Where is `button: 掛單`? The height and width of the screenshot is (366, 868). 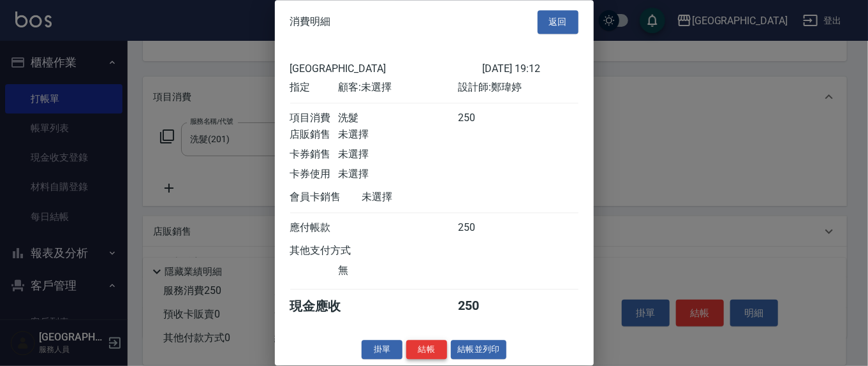 button: 掛單 is located at coordinates (382, 349).